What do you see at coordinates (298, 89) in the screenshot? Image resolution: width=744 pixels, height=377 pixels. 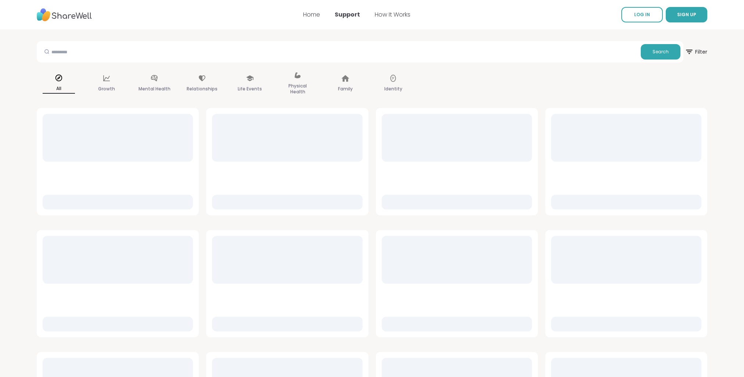 I see `p: Physical Health` at bounding box center [298, 89].